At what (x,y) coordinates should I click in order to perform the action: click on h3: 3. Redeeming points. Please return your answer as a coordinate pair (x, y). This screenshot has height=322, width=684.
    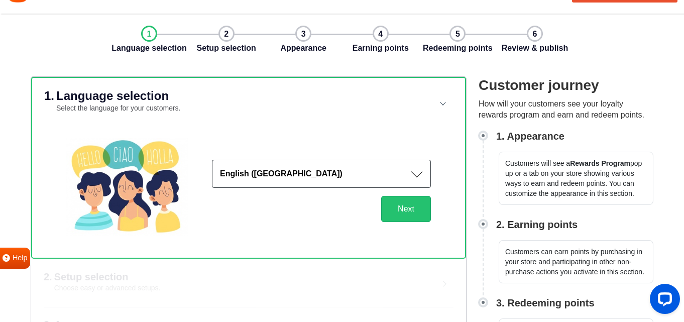
    Looking at the image, I should click on (545, 303).